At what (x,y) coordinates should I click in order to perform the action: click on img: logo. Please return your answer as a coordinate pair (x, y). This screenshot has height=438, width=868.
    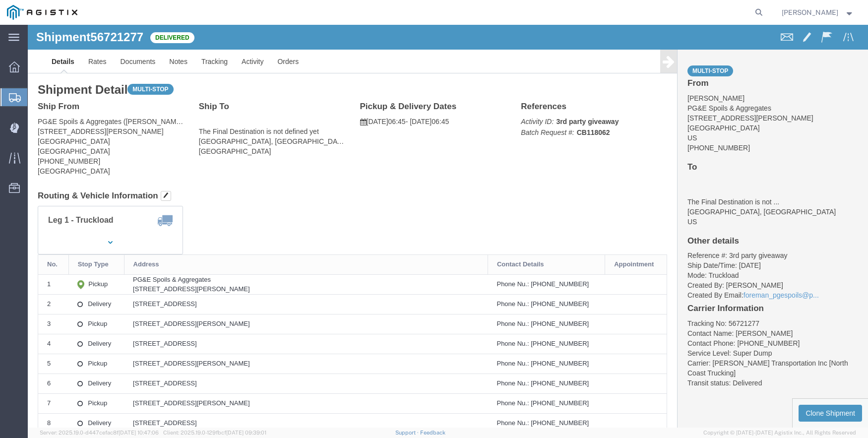
    Looking at the image, I should click on (42, 13).